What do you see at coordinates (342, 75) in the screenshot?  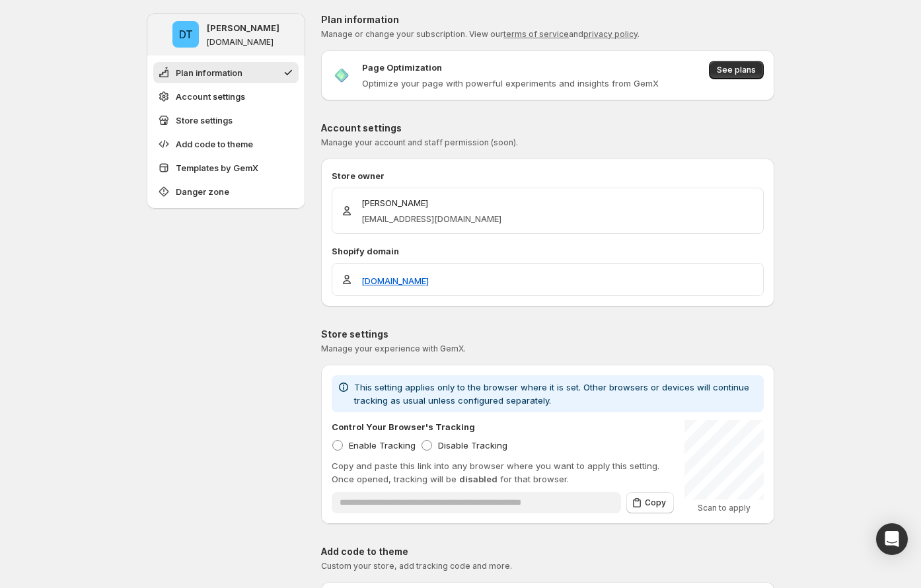 I see `img: Page Optimization` at bounding box center [342, 75].